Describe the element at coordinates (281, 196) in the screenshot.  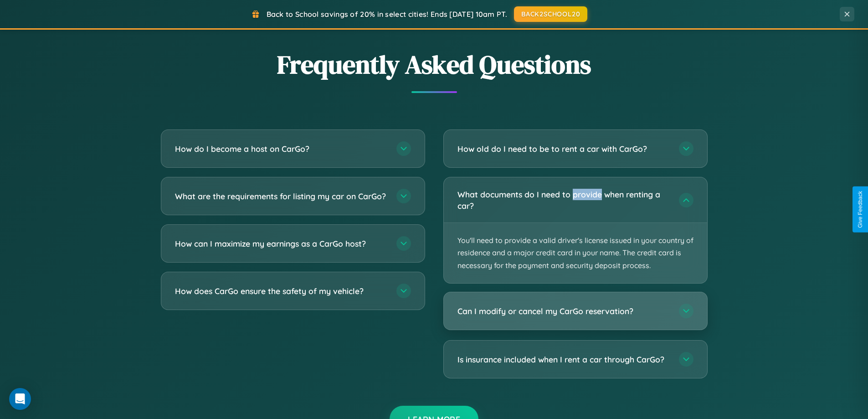
I see `h3: What are the requirements for listing my car on CarGo?` at that location.